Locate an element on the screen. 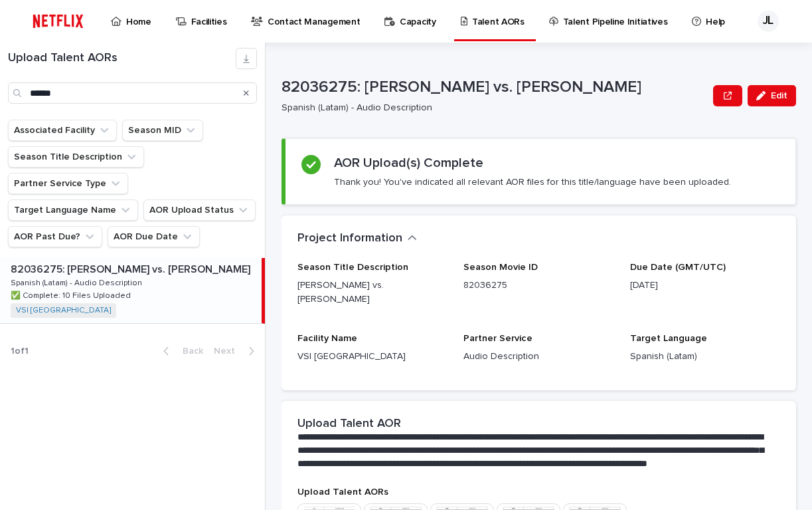  div: JL is located at coordinates (768, 21).